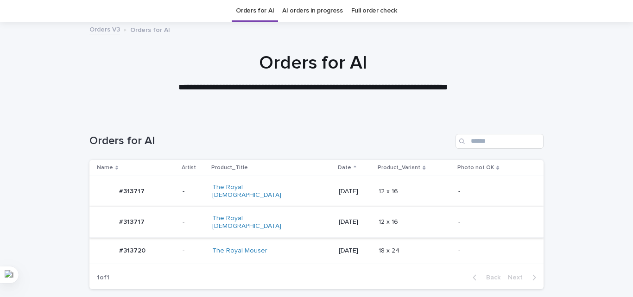 Image resolution: width=633 pixels, height=297 pixels. Describe the element at coordinates (150, 29) in the screenshot. I see `p: Orders for AI` at that location.